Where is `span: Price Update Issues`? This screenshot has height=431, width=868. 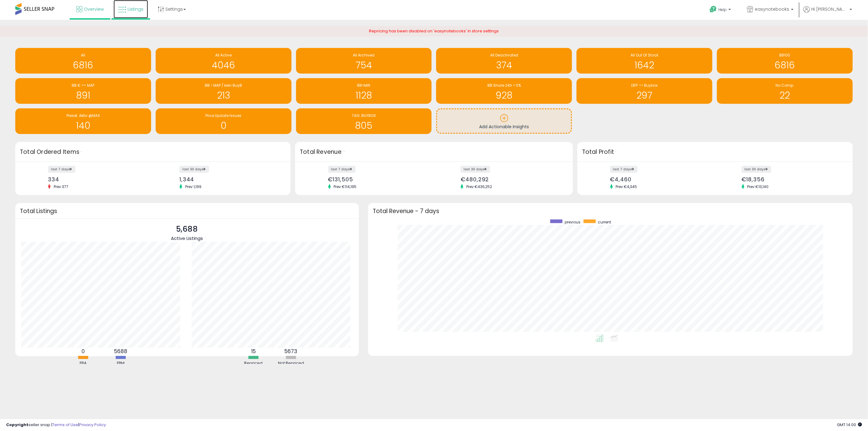 span: Price Update Issues is located at coordinates (224, 116).